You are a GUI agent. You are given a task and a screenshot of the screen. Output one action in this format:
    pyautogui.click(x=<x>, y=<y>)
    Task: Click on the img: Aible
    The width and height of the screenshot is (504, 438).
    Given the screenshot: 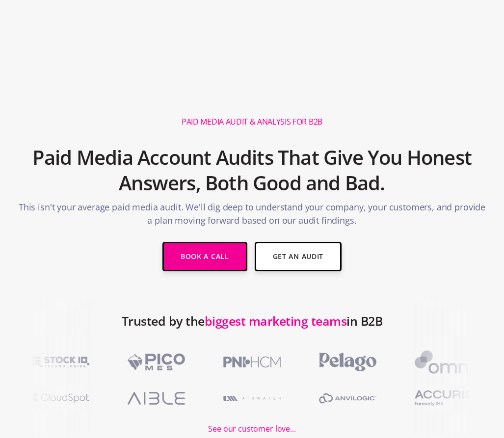 What is the action you would take?
    pyautogui.click(x=156, y=398)
    